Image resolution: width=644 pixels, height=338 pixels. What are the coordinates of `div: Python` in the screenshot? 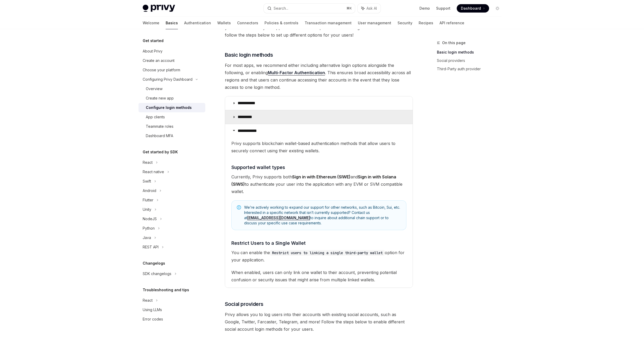 It's located at (149, 228).